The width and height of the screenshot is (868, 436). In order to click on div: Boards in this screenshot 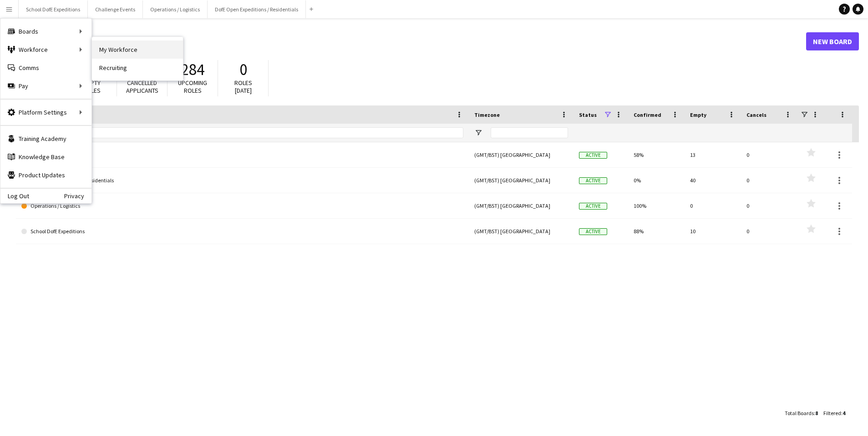, I will do `click(46, 31)`.